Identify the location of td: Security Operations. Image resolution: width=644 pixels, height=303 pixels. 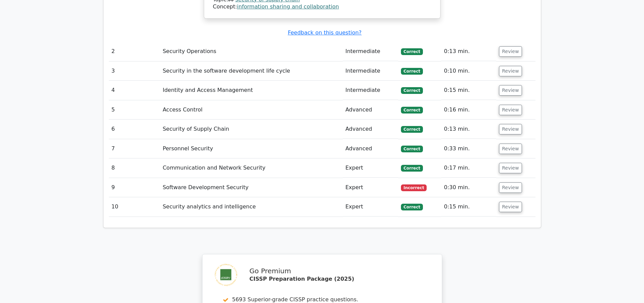
(251, 51).